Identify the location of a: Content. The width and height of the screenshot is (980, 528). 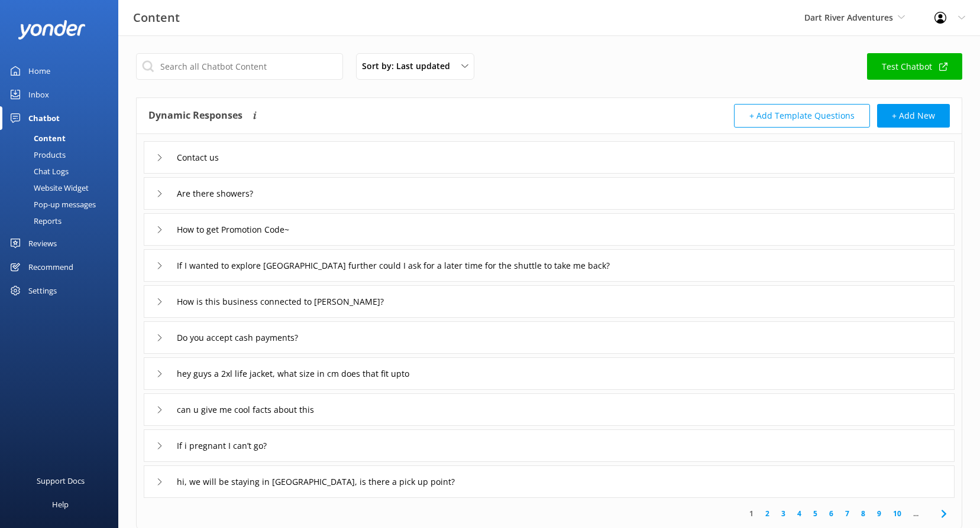
(62, 139).